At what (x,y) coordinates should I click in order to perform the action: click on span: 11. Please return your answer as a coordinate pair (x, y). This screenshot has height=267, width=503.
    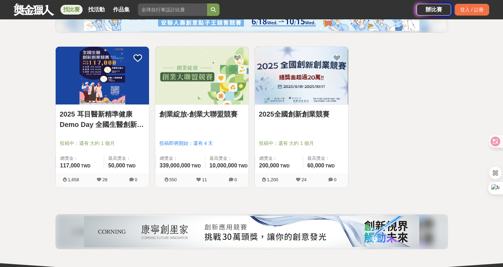
    Looking at the image, I should click on (204, 180).